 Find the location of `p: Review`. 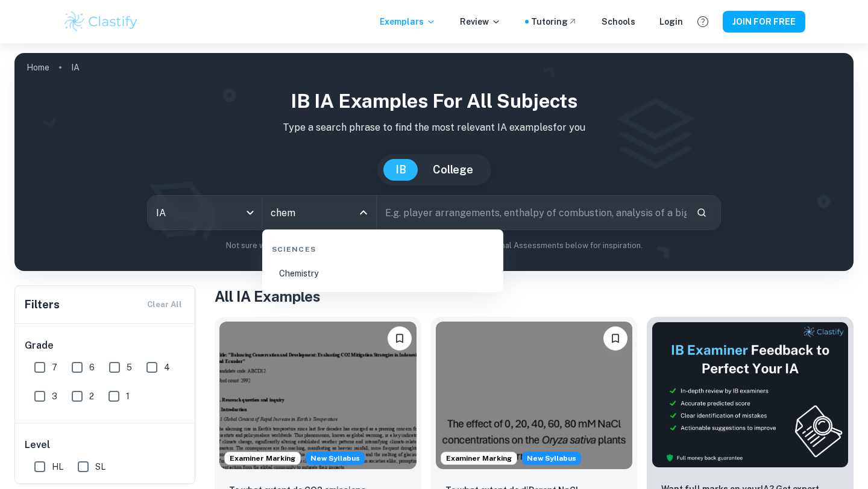

p: Review is located at coordinates (480, 22).